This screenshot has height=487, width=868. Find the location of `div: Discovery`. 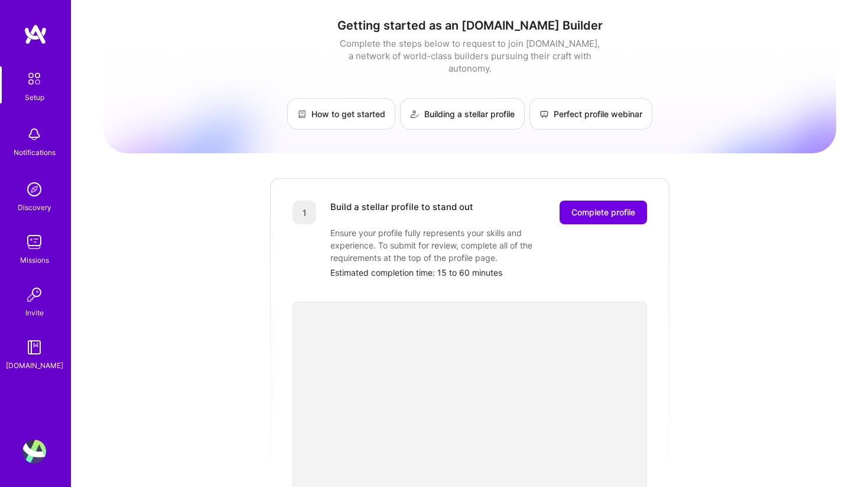

div: Discovery is located at coordinates (35, 207).